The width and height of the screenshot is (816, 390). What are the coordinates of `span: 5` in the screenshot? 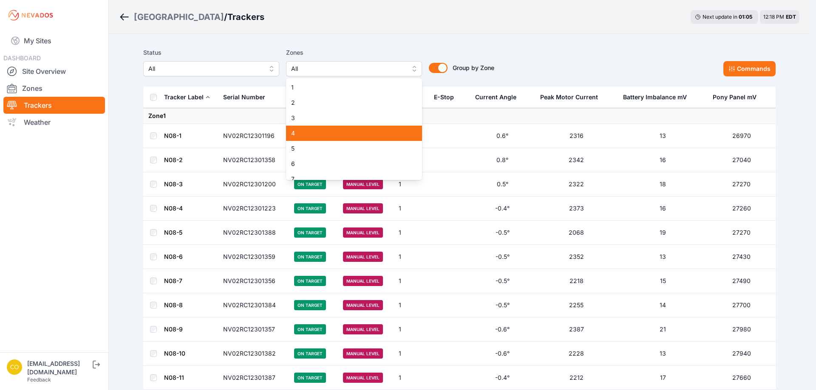 It's located at (349, 149).